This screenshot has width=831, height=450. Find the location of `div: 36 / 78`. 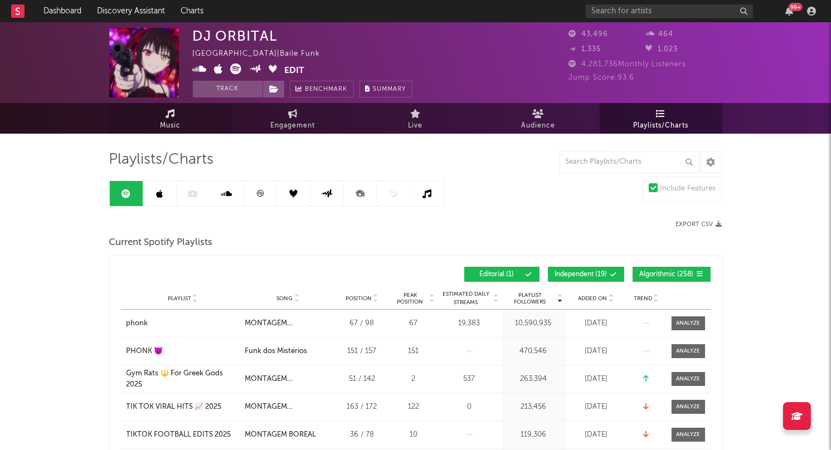

div: 36 / 78 is located at coordinates (362, 435).